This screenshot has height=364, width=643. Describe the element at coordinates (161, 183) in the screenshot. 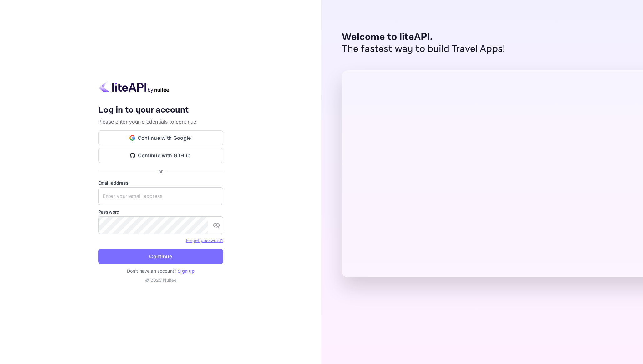

I see `label: Email address` at that location.